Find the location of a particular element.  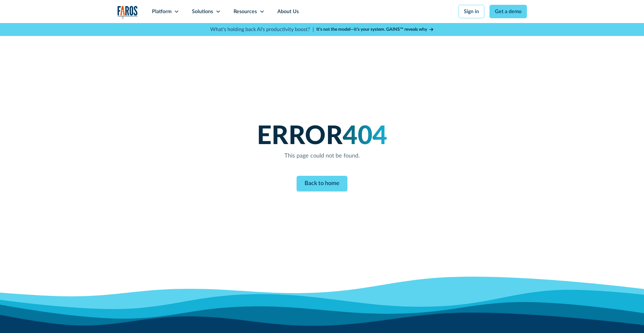

a: It’s not the model—it’s your system. GAINS™ reveals why is located at coordinates (376, 30).